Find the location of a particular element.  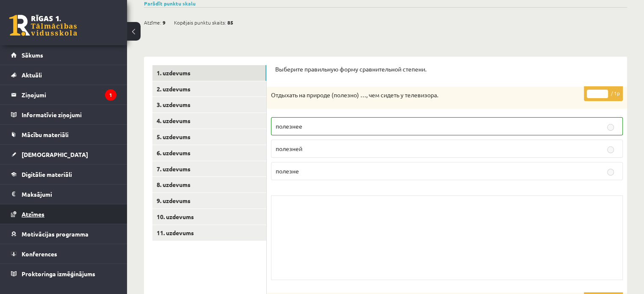

a: 8. uzdevums is located at coordinates (209, 184).